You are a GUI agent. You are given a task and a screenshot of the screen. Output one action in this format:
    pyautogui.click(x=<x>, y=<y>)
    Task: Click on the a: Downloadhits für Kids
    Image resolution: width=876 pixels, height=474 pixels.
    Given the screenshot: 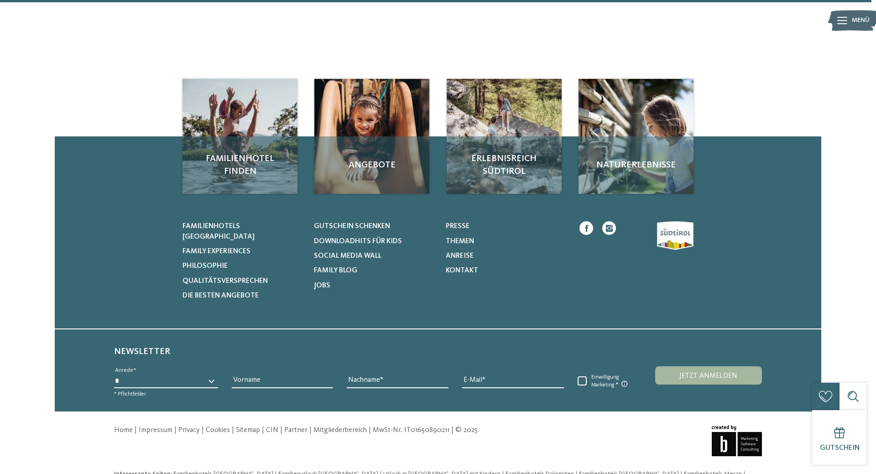 What is the action you would take?
    pyautogui.click(x=373, y=241)
    